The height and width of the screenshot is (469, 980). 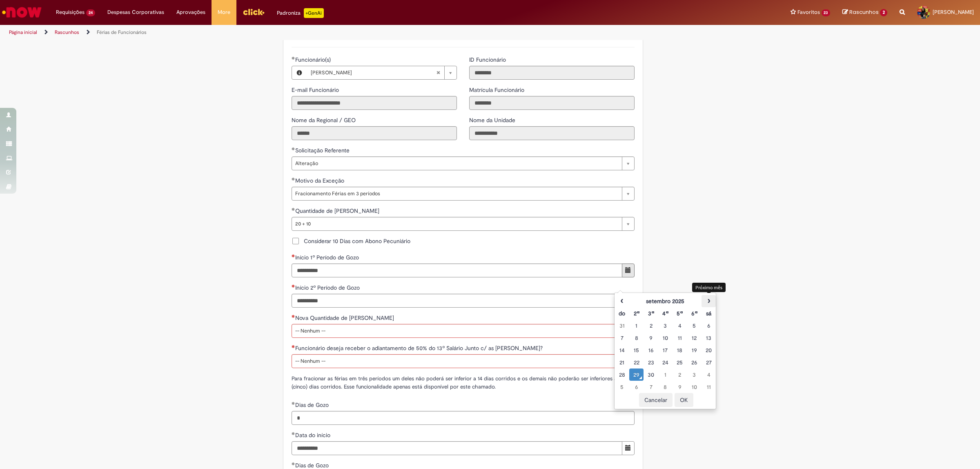 I want to click on div: 11 September 2025 Thursday, so click(x=679, y=338).